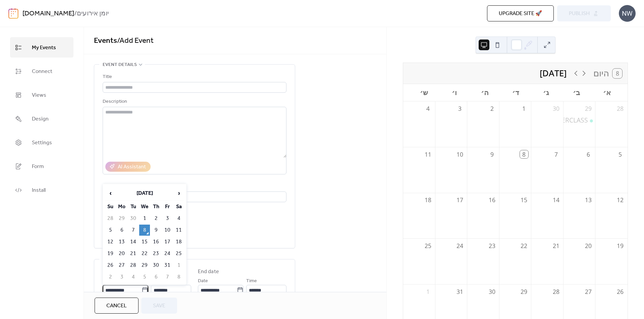 Image resolution: width=644 pixels, height=319 pixels. What do you see at coordinates (485, 93) in the screenshot?
I see `div: ה׳` at bounding box center [485, 93].